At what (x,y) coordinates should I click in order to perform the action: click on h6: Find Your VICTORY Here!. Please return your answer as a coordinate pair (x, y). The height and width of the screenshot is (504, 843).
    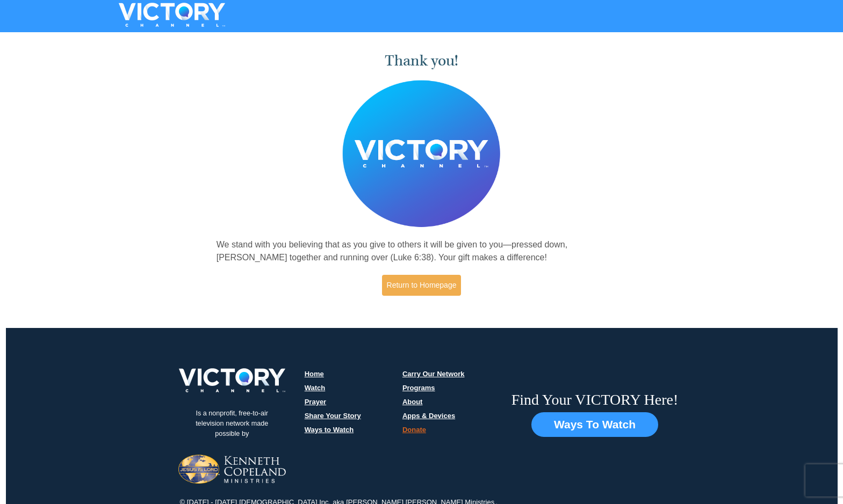
    Looking at the image, I should click on (595, 400).